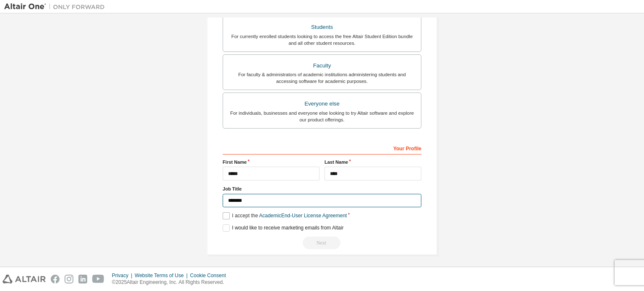 This screenshot has height=291, width=644. I want to click on div: Read and acccept EULA to continue, so click(322, 243).